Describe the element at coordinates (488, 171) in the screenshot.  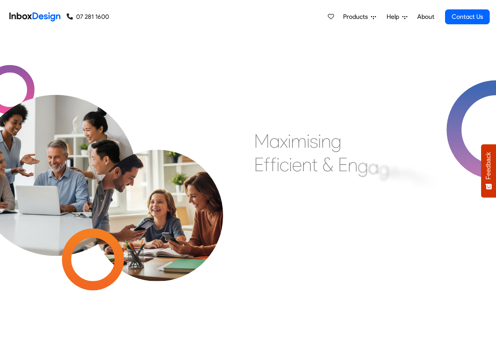
I see `button: Feedback - Show survey` at that location.